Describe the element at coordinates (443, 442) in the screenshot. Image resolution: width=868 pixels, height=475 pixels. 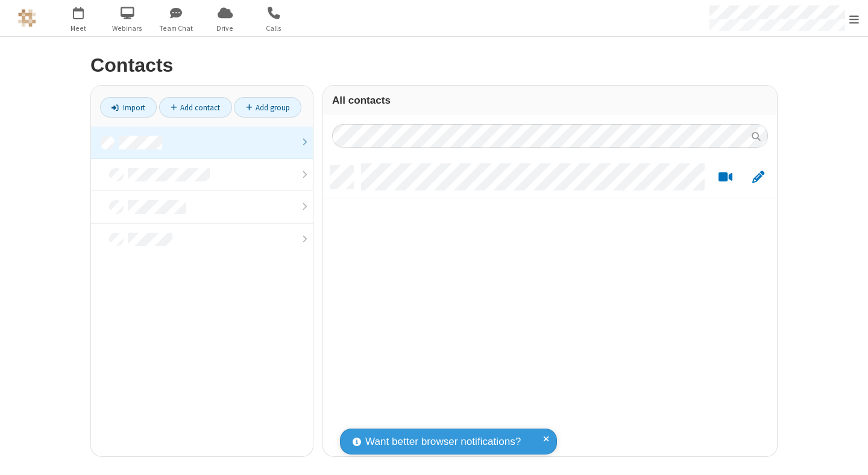
I see `span: Want better browser notifications?` at that location.